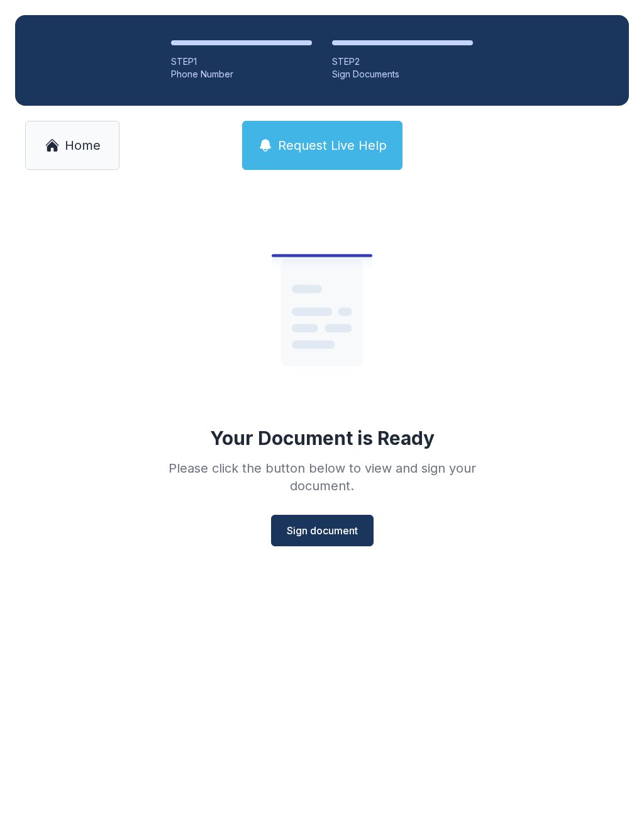 The width and height of the screenshot is (644, 832). Describe the element at coordinates (322, 530) in the screenshot. I see `span: Sign document` at that location.